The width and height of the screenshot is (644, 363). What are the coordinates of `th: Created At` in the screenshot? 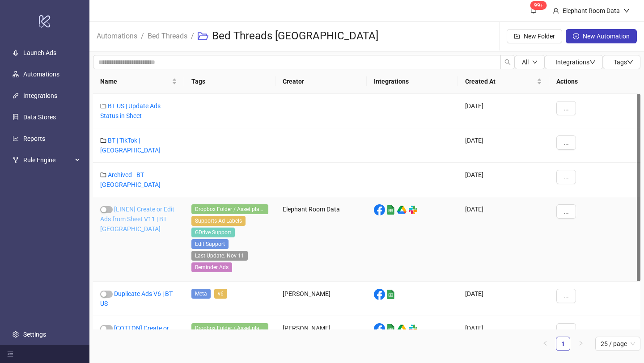 It's located at (503, 81).